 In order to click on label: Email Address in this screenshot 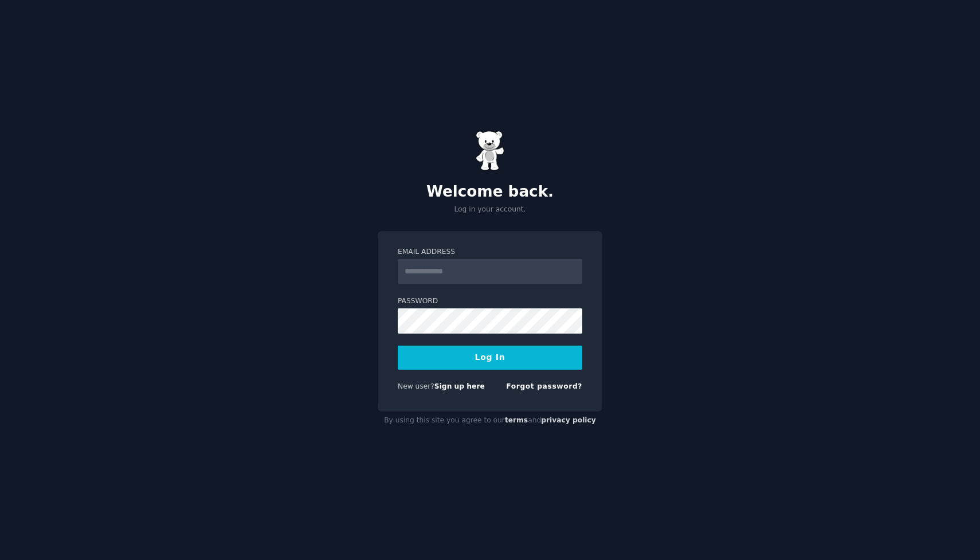, I will do `click(490, 252)`.